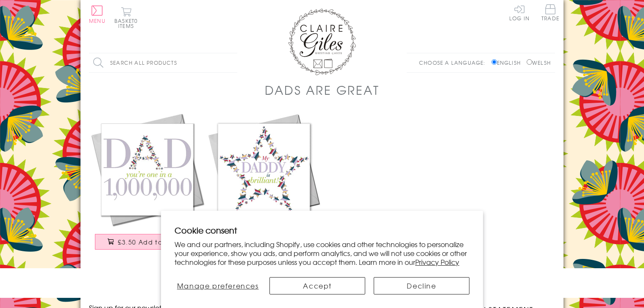 The image size is (644, 308). Describe the element at coordinates (538, 63) in the screenshot. I see `label: Welsh` at that location.